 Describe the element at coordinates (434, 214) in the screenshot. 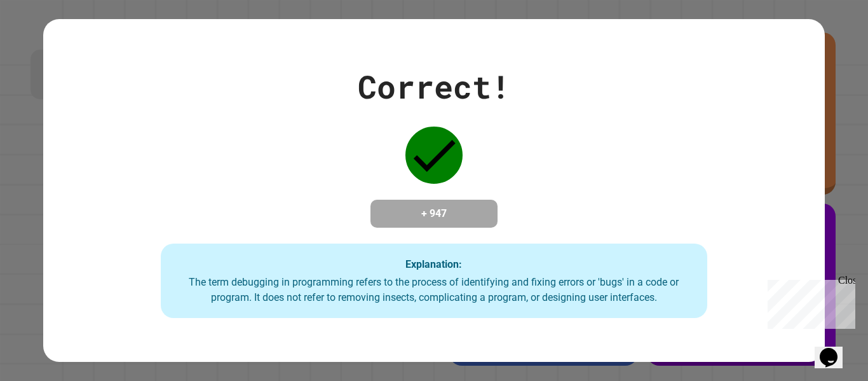

I see `h4: + 947` at that location.